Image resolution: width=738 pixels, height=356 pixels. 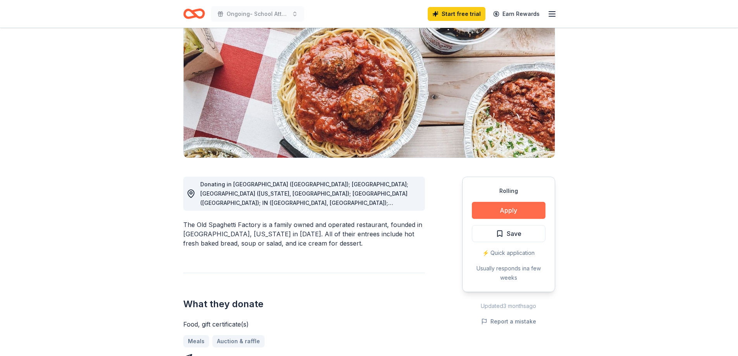 What do you see at coordinates (194, 14) in the screenshot?
I see `a: Home` at bounding box center [194, 14].